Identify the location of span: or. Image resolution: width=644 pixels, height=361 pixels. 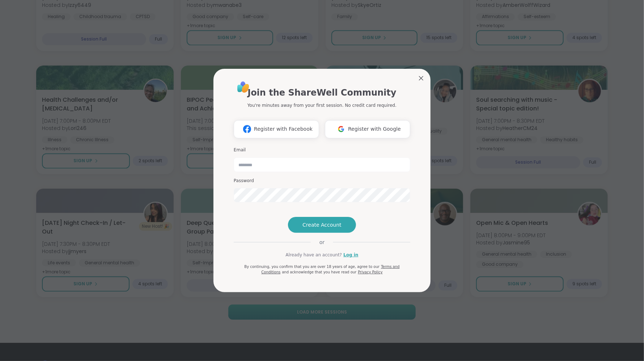
(322, 242).